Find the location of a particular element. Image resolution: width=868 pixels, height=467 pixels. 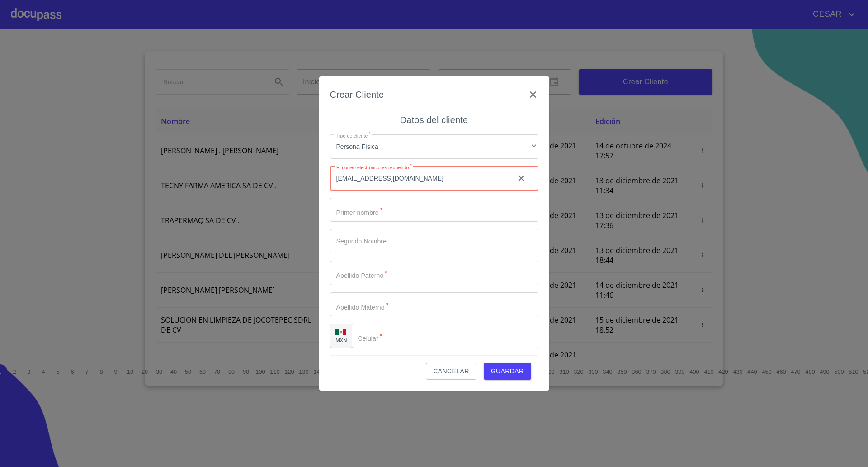

h6: Crear Cliente is located at coordinates (357, 94).